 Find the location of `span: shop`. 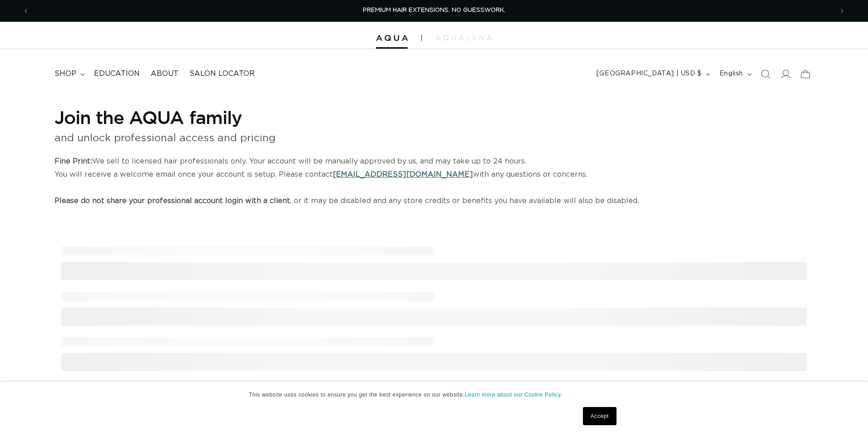

span: shop is located at coordinates (66, 74).